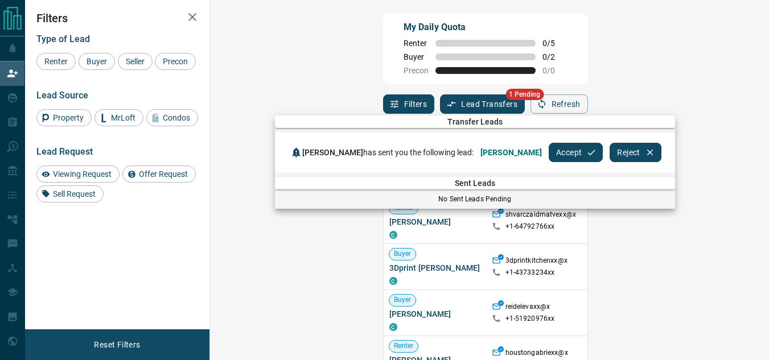  I want to click on p: No Sent Leads Pending, so click(475, 199).